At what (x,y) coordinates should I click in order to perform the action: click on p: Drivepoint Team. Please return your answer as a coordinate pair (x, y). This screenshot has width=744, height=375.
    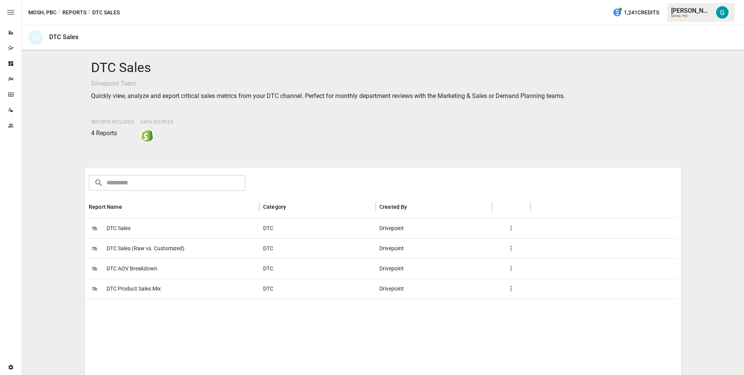
    Looking at the image, I should click on (383, 84).